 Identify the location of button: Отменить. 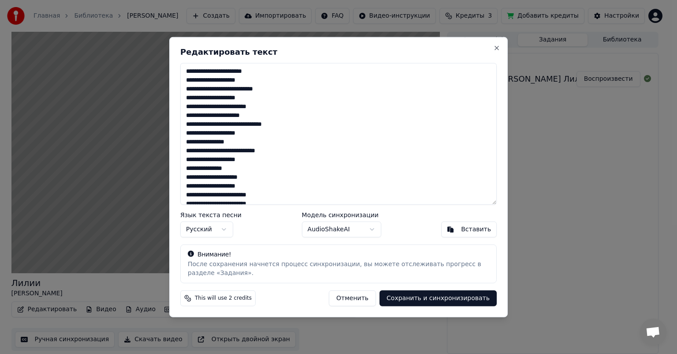
(352, 298).